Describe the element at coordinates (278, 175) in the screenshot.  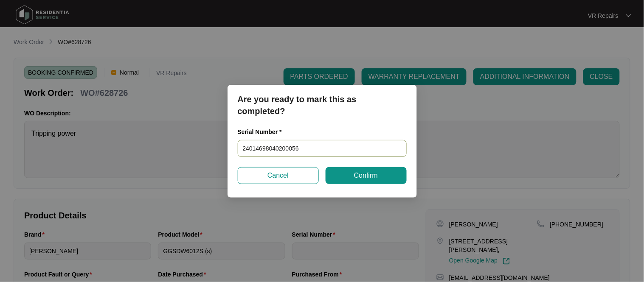
I see `button: Cancel` at that location.